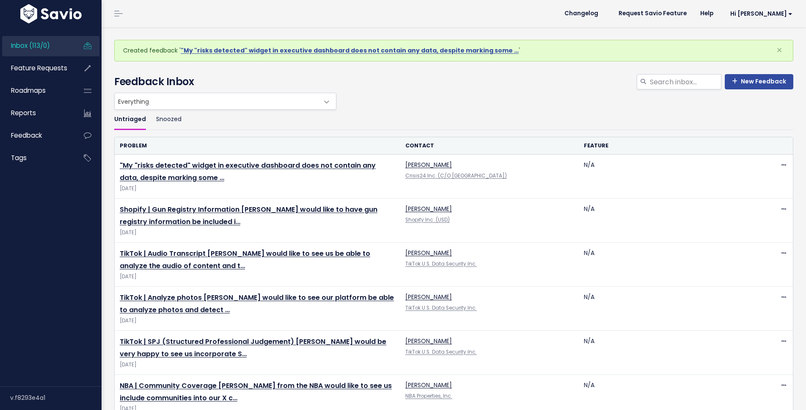  What do you see at coordinates (36, 158) in the screenshot?
I see `a: Tags` at bounding box center [36, 158].